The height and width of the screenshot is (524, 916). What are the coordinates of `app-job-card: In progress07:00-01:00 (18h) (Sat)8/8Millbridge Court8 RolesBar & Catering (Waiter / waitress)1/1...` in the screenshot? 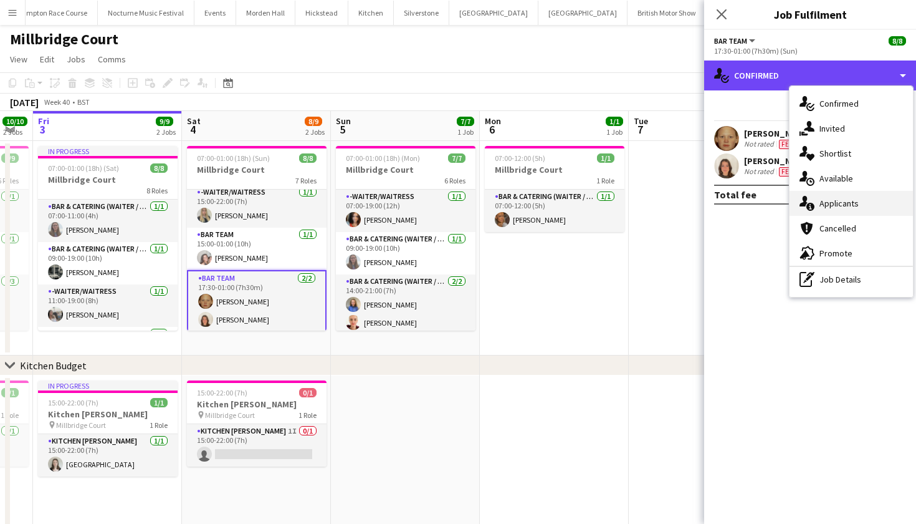 It's located at (108, 238).